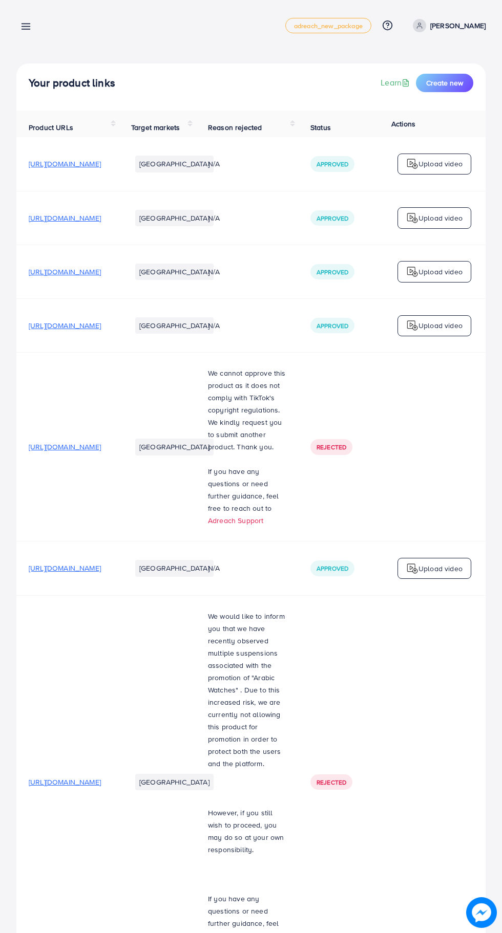 The height and width of the screenshot is (933, 502). Describe the element at coordinates (235, 520) in the screenshot. I see `a: Adreach Support` at that location.